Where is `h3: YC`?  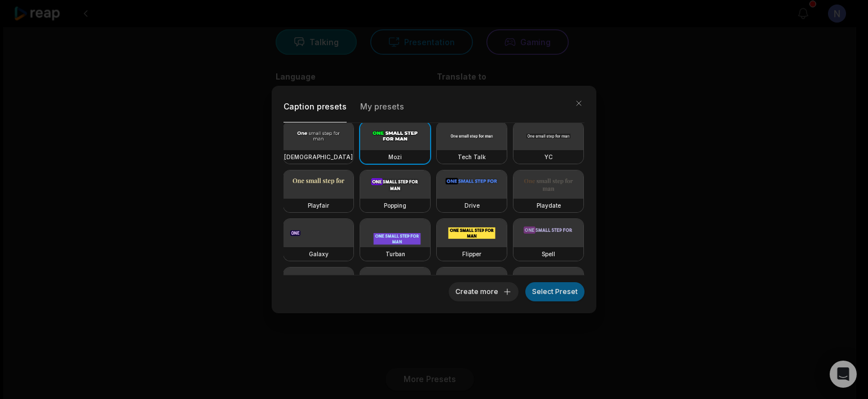 h3: YC is located at coordinates (549, 156).